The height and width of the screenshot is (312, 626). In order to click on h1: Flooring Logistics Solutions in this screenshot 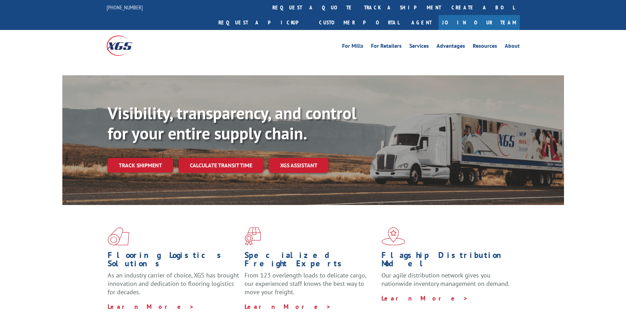, I will do `click(173, 261)`.